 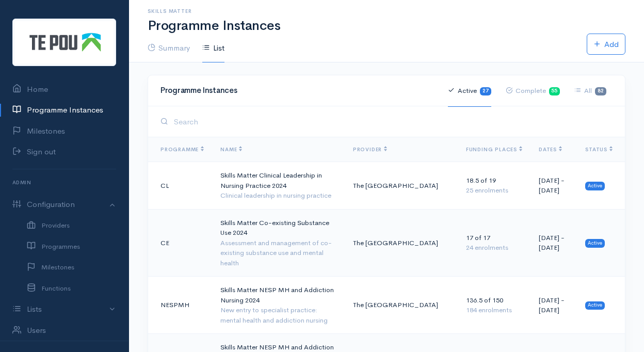 I want to click on td: Skills Matter Co-existing Substance Use 2024, so click(x=278, y=243).